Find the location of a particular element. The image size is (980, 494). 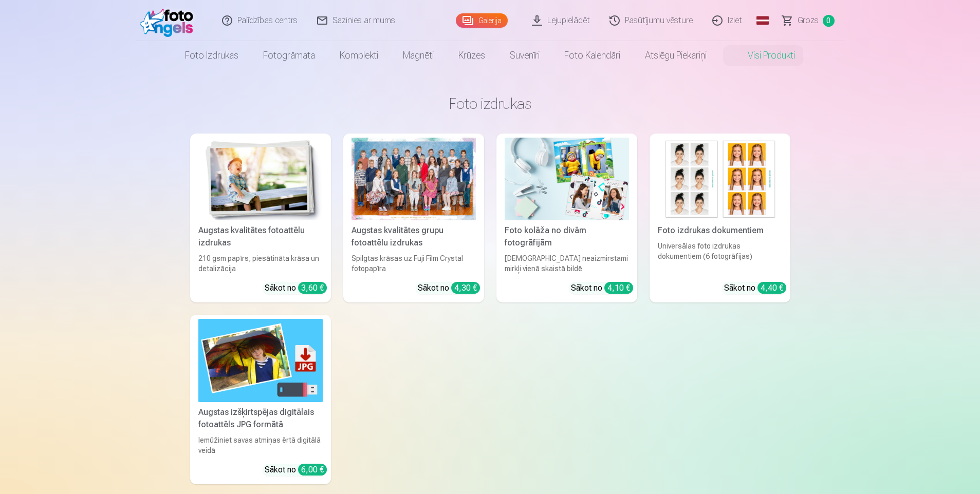

div: 6,00 € is located at coordinates (313, 470).